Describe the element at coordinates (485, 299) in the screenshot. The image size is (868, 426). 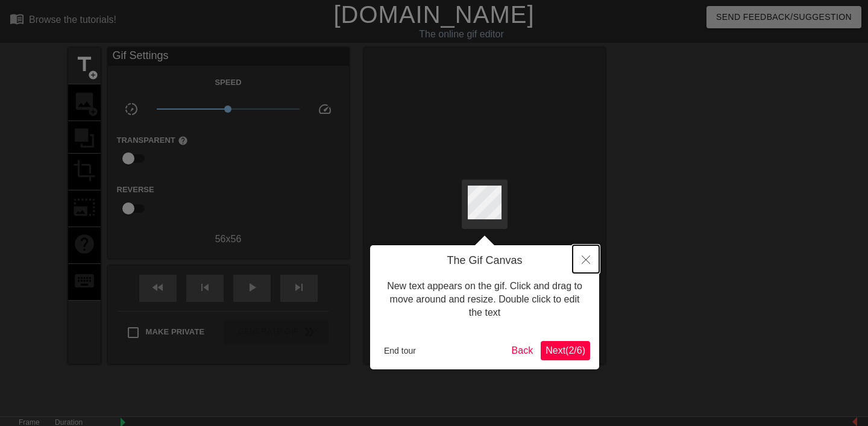
I see `div: New text appears on the gif. Click and drag to move around and resize. Double click to edit the text` at that location.